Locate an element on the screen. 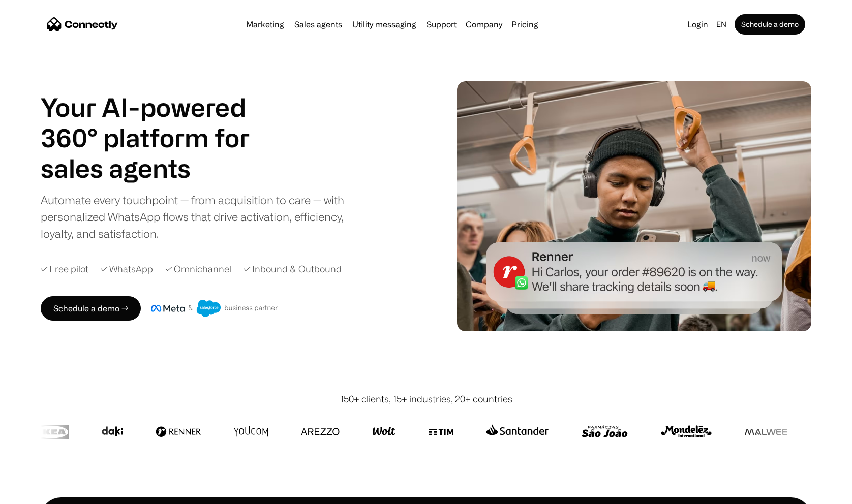 This screenshot has width=852, height=504. a: Utility messaging is located at coordinates (384, 25).